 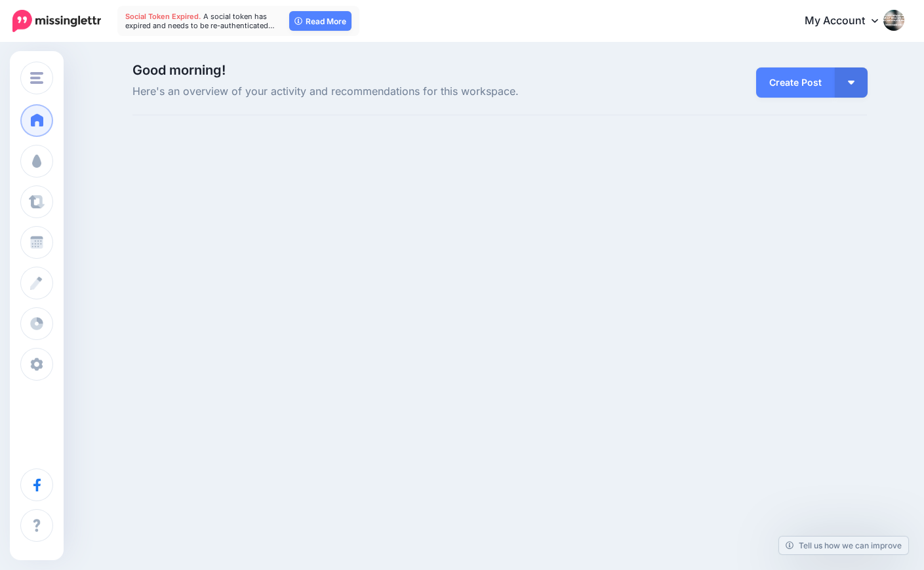 I want to click on span: Social Token Expired., so click(x=164, y=17).